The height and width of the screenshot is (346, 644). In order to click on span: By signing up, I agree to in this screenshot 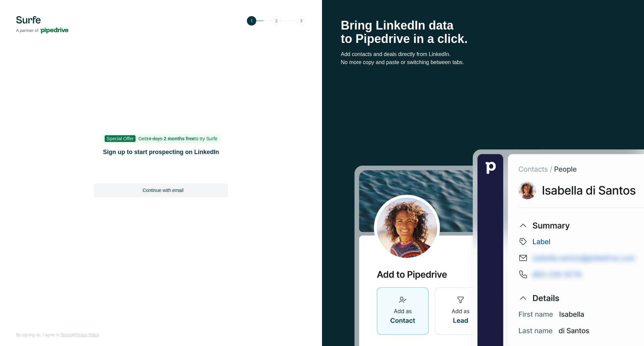, I will do `click(37, 335)`.